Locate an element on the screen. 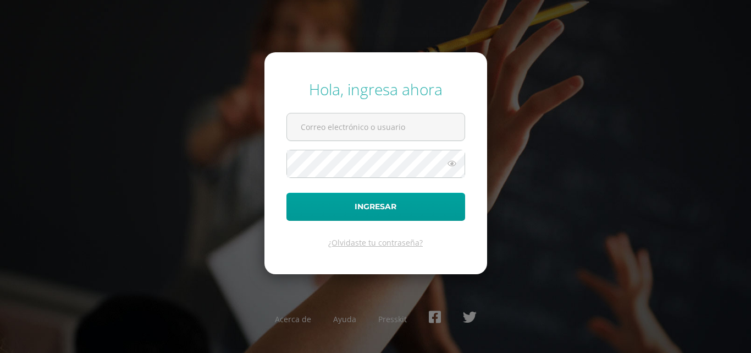 This screenshot has height=353, width=751. a: ¿Olvidaste tu contraseña? is located at coordinates (376, 242).